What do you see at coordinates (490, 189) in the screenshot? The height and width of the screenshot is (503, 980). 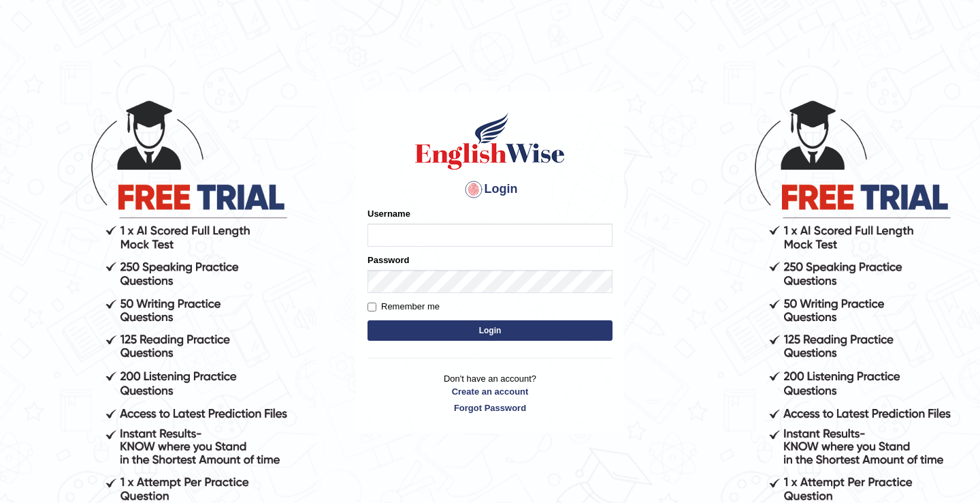 I see `h4: Login` at bounding box center [490, 189].